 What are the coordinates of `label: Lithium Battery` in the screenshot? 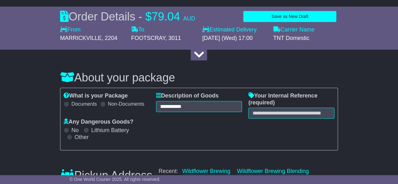 It's located at (110, 131).